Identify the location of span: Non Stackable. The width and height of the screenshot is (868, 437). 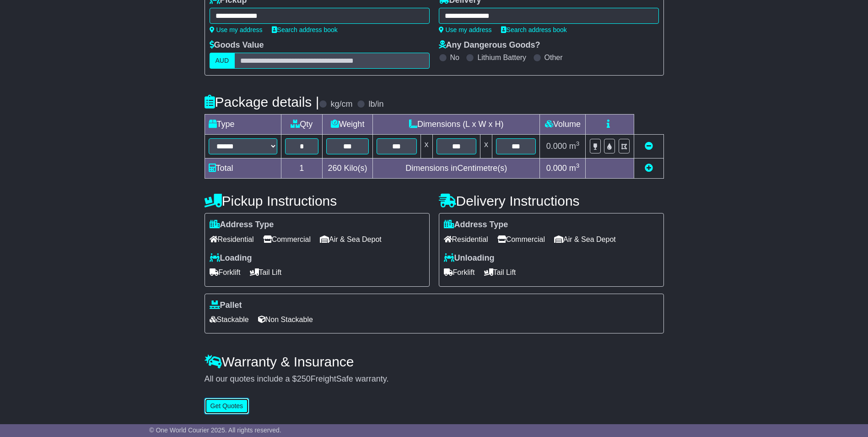
(285, 319).